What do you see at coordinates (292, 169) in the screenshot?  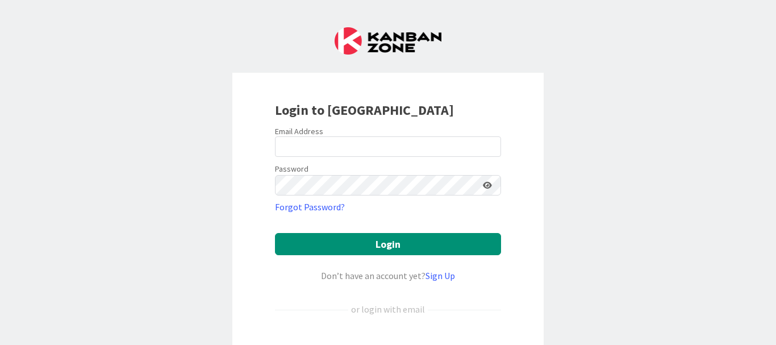 I see `label: Password` at bounding box center [292, 169].